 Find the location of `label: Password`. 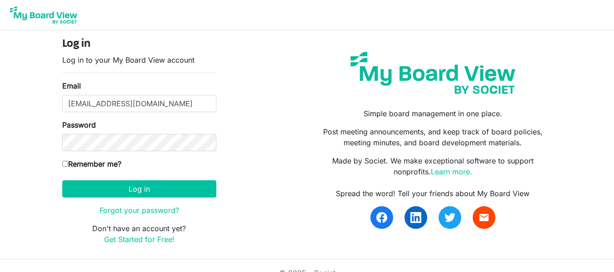

label: Password is located at coordinates (79, 125).